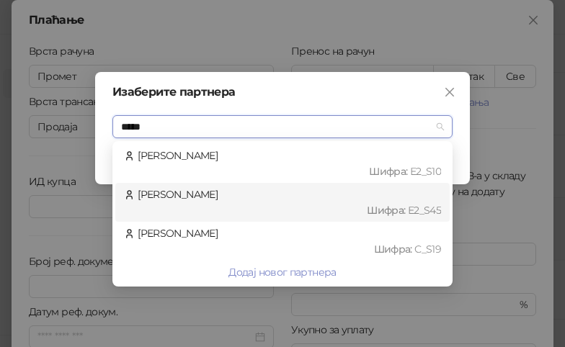  Describe the element at coordinates (450, 92) in the screenshot. I see `span: close` at that location.